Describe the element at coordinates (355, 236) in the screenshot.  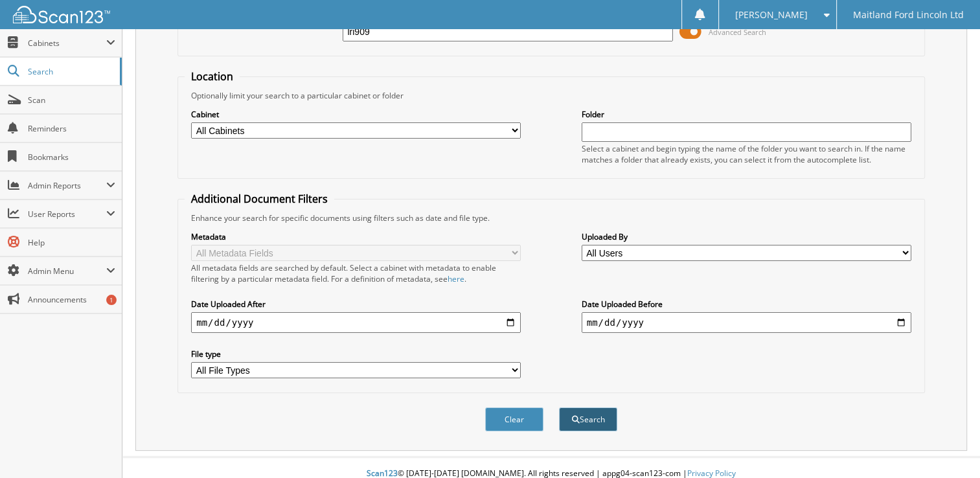
I see `label: Metadata` at that location.